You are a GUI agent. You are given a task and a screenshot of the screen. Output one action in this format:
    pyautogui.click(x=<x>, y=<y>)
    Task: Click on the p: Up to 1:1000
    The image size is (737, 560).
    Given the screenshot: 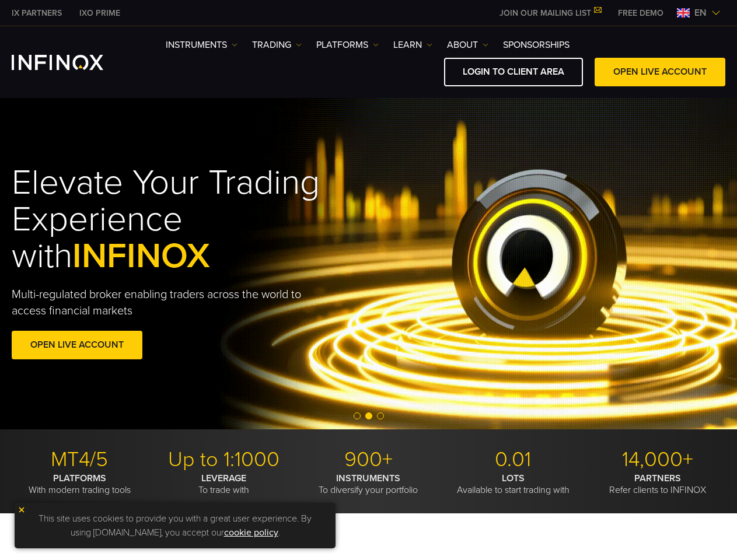 What is the action you would take?
    pyautogui.click(x=224, y=459)
    